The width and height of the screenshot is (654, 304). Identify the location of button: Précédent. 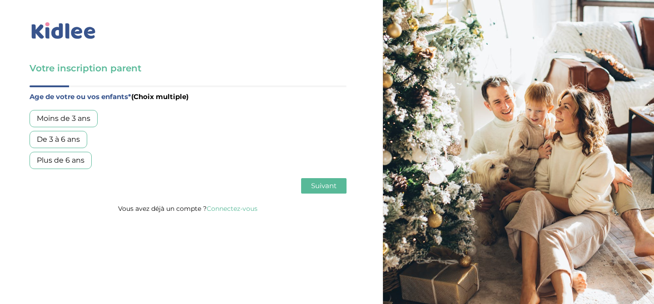
(51, 186).